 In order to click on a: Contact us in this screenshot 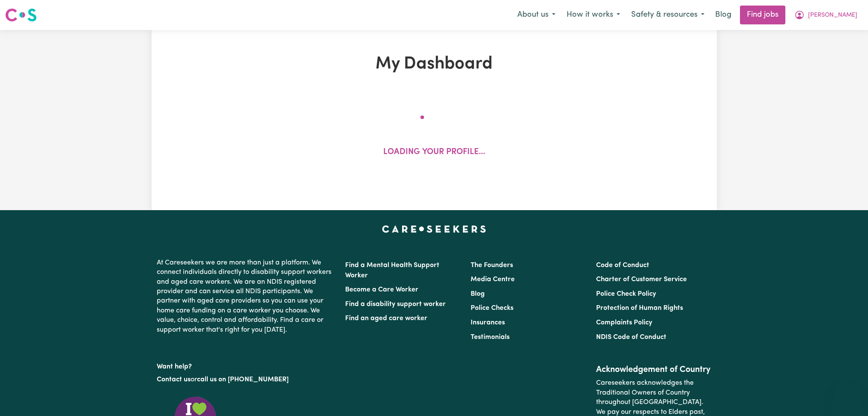, I will do `click(173, 380)`.